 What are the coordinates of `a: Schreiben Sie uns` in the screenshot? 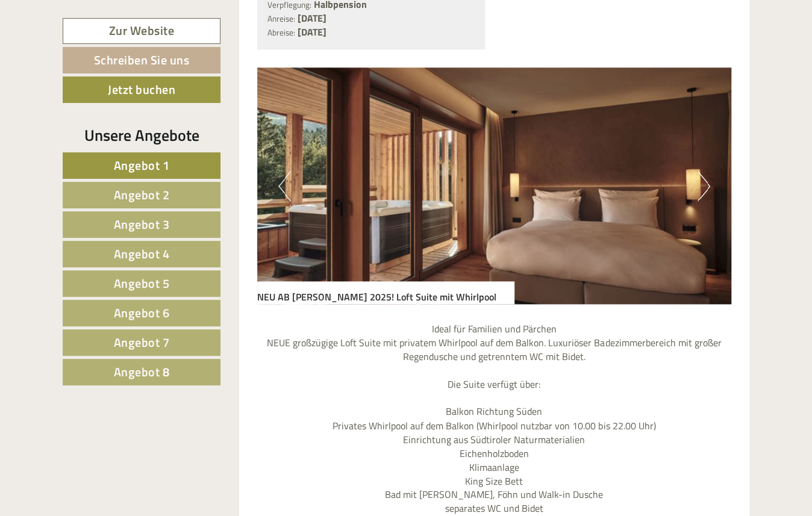 It's located at (142, 60).